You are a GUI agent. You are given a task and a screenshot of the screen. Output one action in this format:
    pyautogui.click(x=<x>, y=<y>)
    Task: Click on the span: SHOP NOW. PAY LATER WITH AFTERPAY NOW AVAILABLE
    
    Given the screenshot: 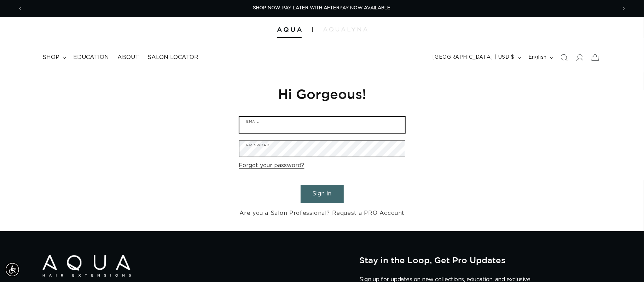 What is the action you would take?
    pyautogui.click(x=322, y=8)
    